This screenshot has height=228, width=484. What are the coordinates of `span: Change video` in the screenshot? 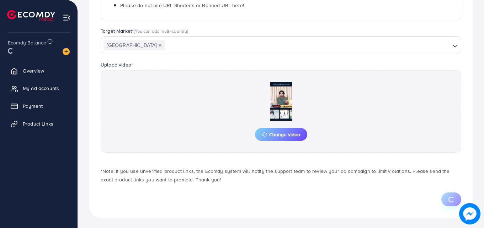 It's located at (281, 135).